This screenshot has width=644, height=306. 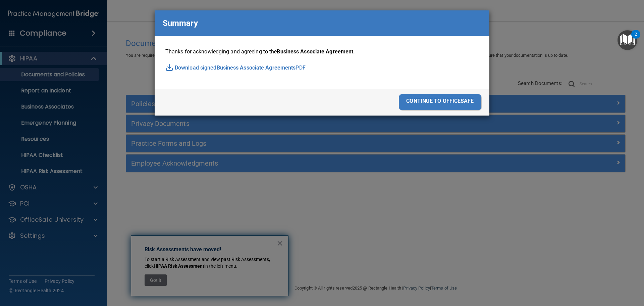 I want to click on p: Download signed PDF, so click(x=322, y=68).